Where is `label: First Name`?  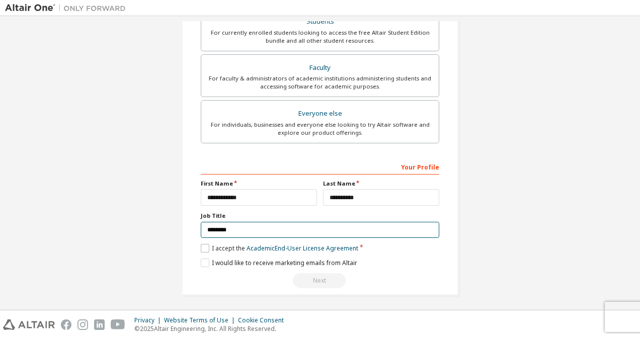 label: First Name is located at coordinates (259, 184).